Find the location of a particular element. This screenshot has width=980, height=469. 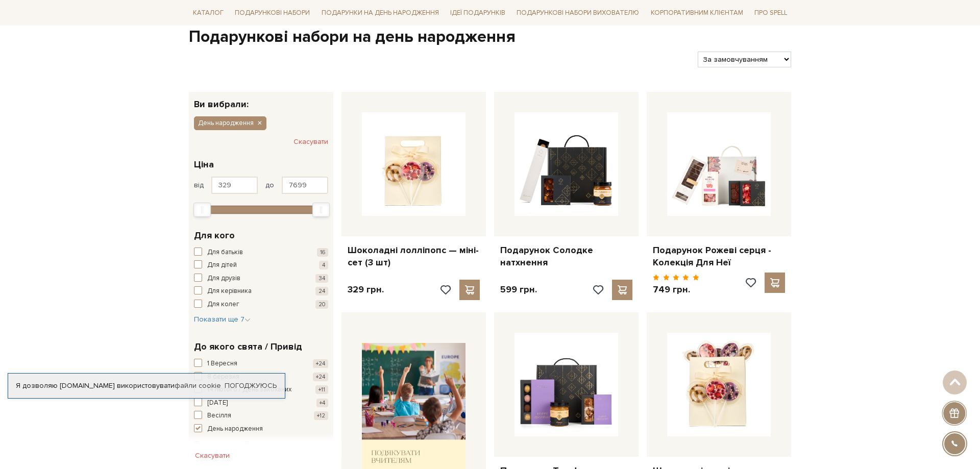

span: до is located at coordinates (270, 185).